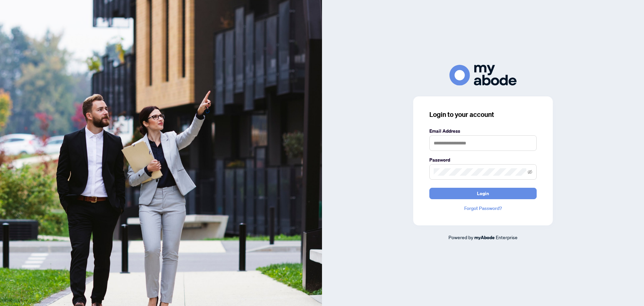  Describe the element at coordinates (530, 172) in the screenshot. I see `span: eye-invisible` at that location.